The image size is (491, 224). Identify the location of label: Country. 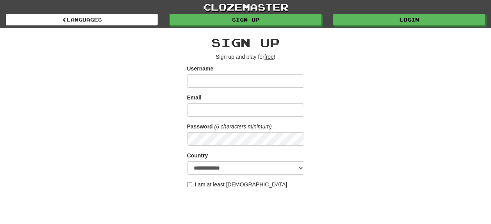
(198, 155).